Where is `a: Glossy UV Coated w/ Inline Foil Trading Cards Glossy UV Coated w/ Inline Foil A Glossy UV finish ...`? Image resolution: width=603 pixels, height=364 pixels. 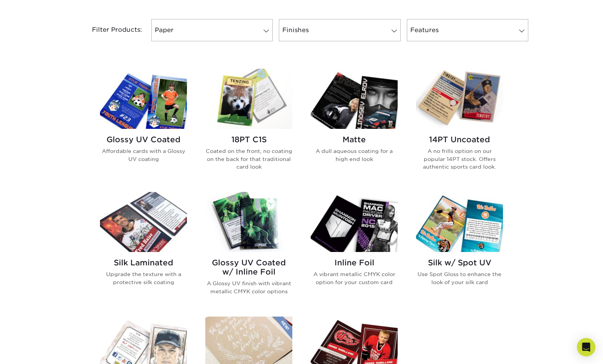
a: Glossy UV Coated w/ Inline Foil Trading Cards Glossy UV Coated w/ Inline Foil A Glossy UV finish ... is located at coordinates (248, 250).